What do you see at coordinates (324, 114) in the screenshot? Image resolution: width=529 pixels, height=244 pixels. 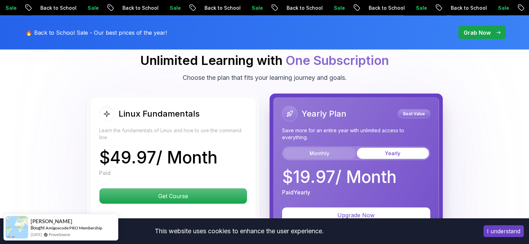 I see `h2: Yearly Plan` at bounding box center [324, 114].